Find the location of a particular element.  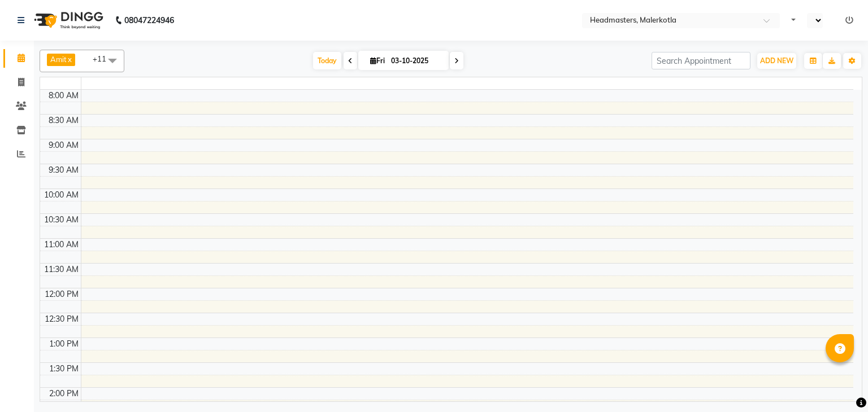

b: 08047224946 is located at coordinates (150, 21).